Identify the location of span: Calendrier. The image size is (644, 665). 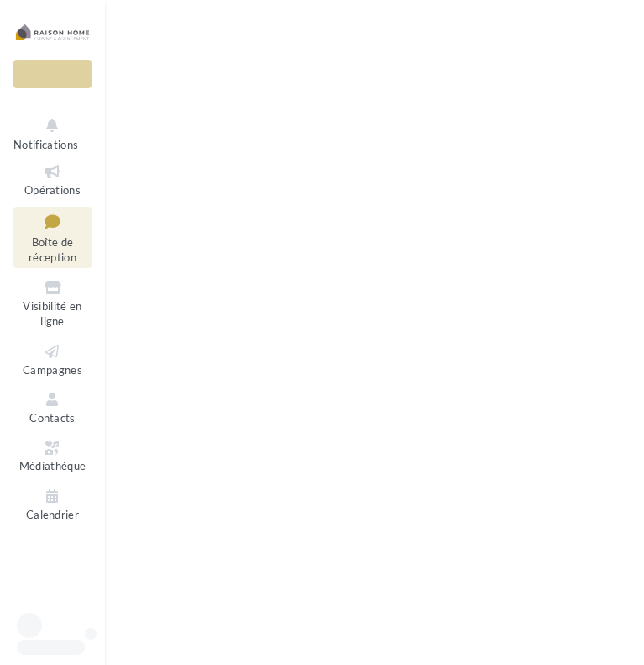
(52, 515).